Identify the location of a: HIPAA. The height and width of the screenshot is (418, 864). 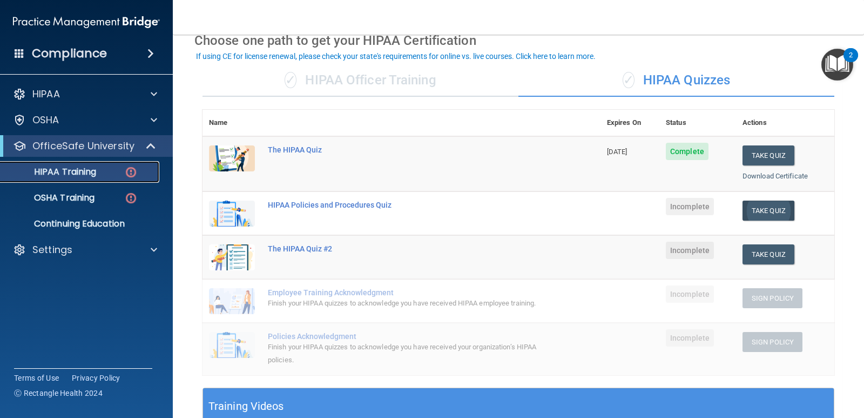
(85, 94).